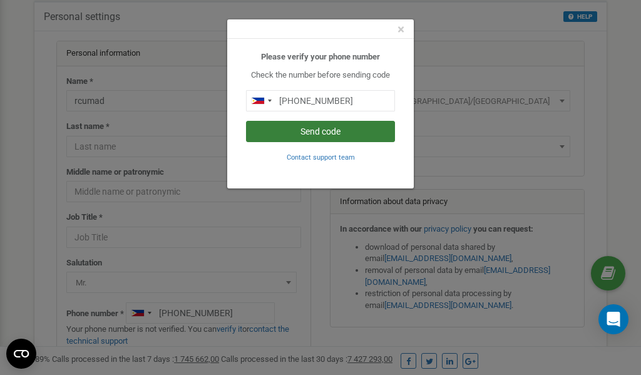 The image size is (641, 375). I want to click on p: Check the number before sending code, so click(321, 75).